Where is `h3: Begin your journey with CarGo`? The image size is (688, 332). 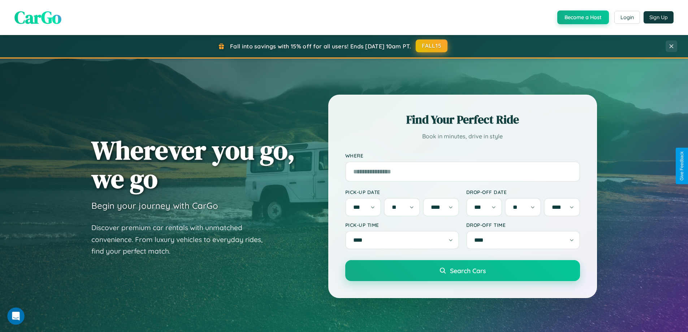 h3: Begin your journey with CarGo is located at coordinates (154, 205).